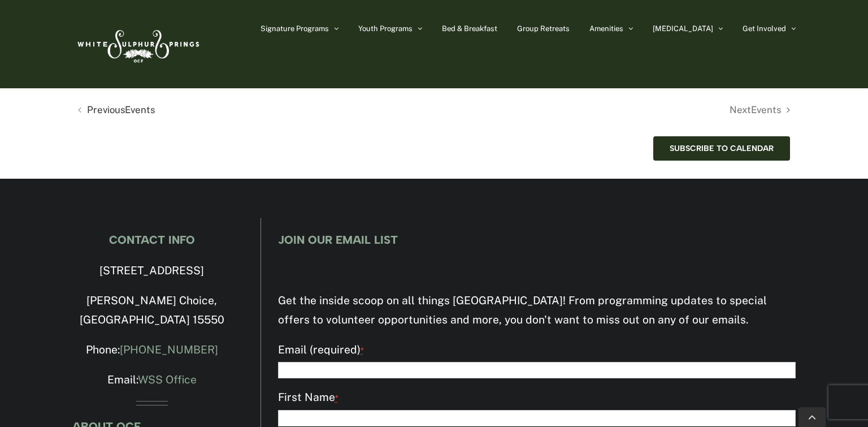  What do you see at coordinates (121, 110) in the screenshot?
I see `span: Previous` at bounding box center [121, 110].